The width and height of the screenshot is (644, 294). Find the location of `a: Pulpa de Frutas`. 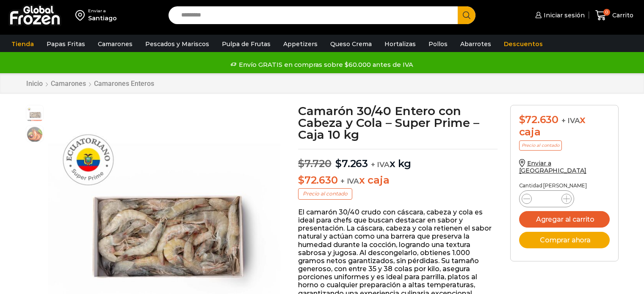

a: Pulpa de Frutas is located at coordinates (246, 44).